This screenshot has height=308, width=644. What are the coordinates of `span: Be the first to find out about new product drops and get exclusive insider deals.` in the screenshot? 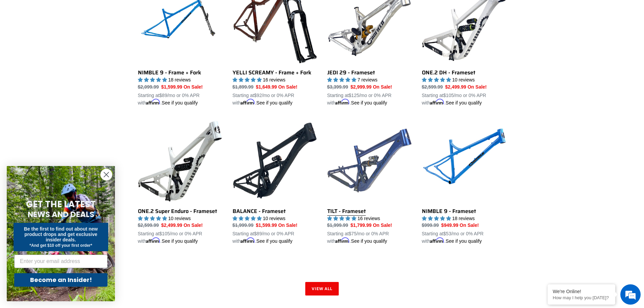 It's located at (61, 235).